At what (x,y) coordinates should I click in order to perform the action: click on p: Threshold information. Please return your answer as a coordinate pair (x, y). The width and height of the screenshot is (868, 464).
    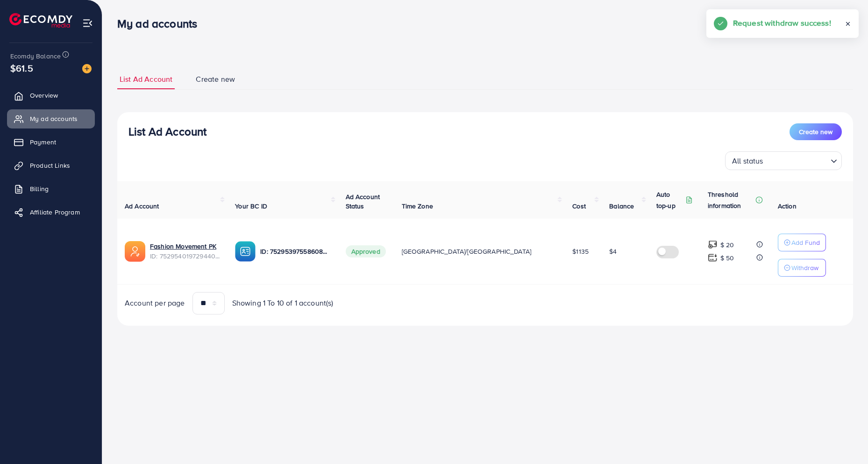
    Looking at the image, I should click on (730, 200).